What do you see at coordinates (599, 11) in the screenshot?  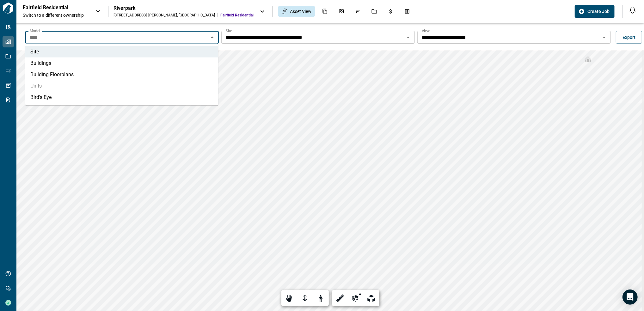 I see `span: Create Job` at bounding box center [599, 11].